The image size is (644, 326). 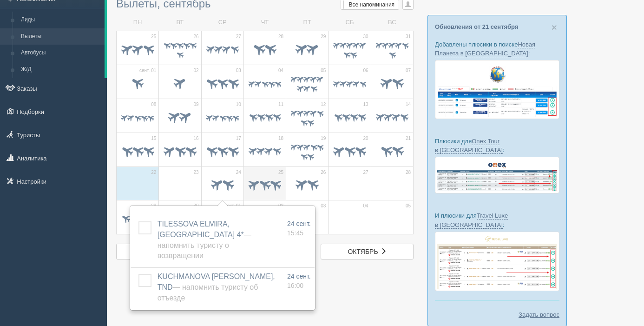 I want to click on img: onex-tour-proposal-crm-for-travel-agency.png, so click(x=497, y=175).